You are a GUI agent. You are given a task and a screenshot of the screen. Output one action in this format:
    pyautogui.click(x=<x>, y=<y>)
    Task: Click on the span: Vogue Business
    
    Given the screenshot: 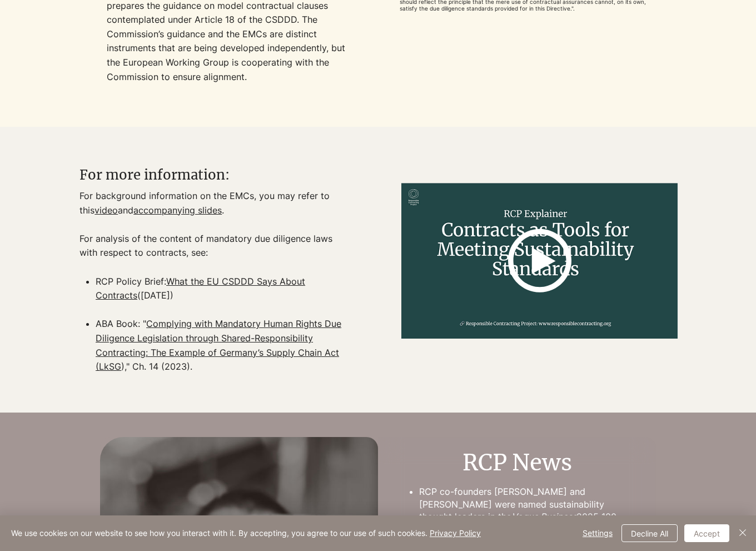 What is the action you would take?
    pyautogui.click(x=544, y=517)
    